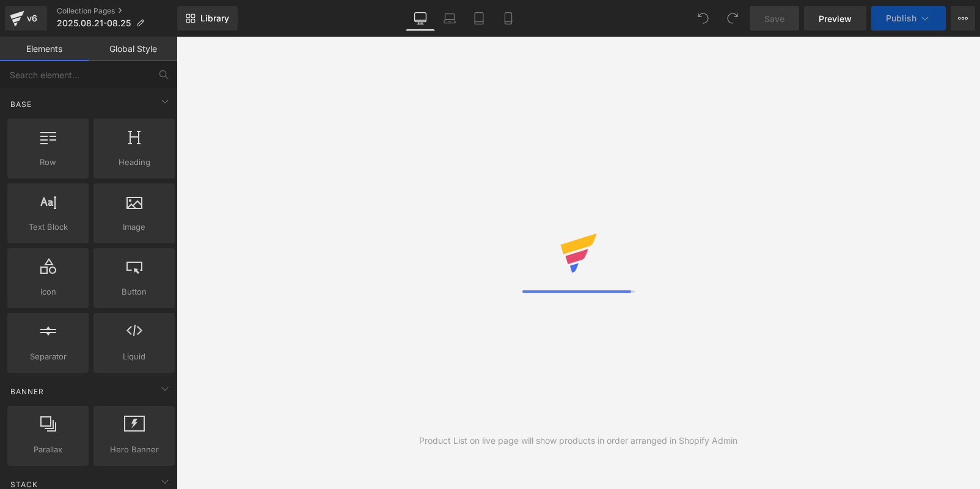  I want to click on a: Laptop, so click(450, 18).